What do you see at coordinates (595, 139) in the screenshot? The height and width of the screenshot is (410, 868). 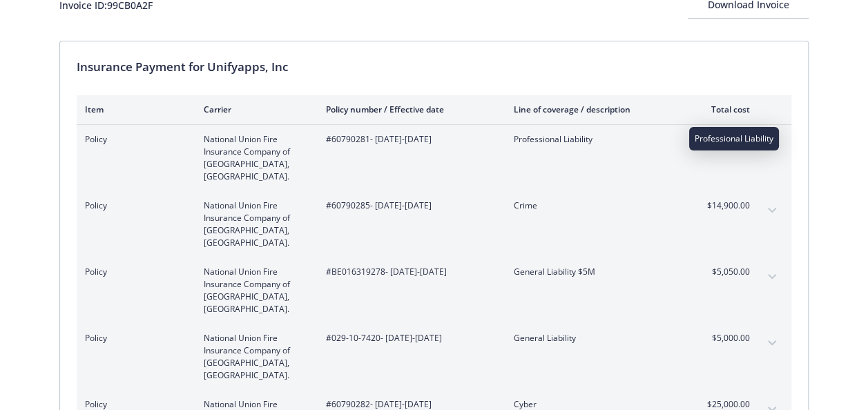 I see `span: Professional Liability` at bounding box center [595, 139].